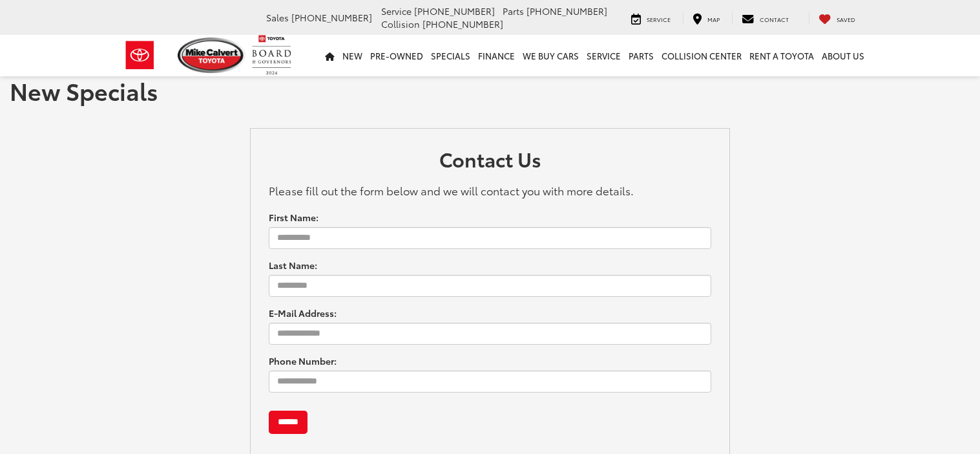 Image resolution: width=980 pixels, height=454 pixels. I want to click on span: Sales, so click(277, 18).